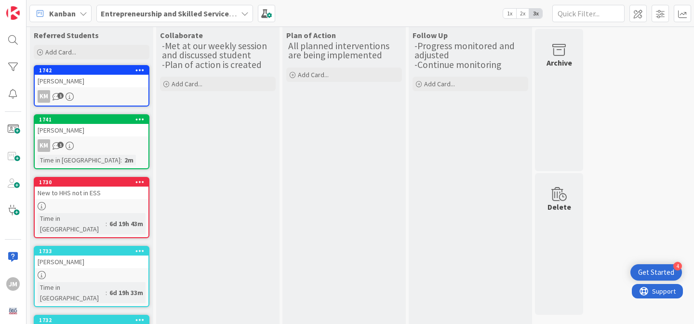 The height and width of the screenshot is (324, 694). Describe the element at coordinates (13, 13) in the screenshot. I see `img: Visit kanbanzone.com` at that location.